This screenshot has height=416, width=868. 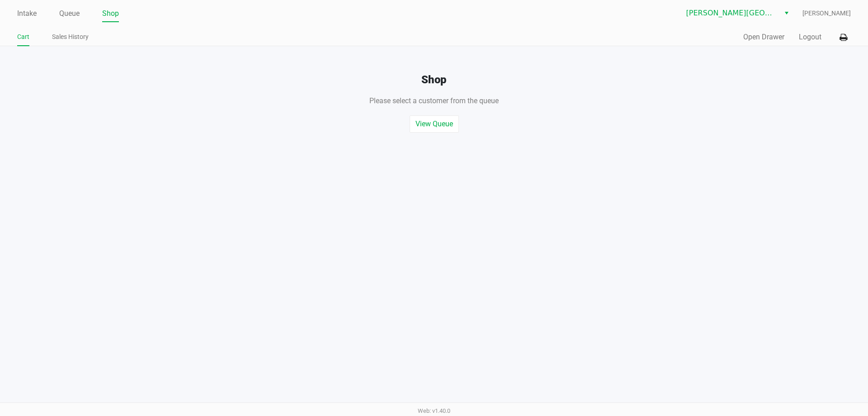 What do you see at coordinates (26, 13) in the screenshot?
I see `a: Intake` at bounding box center [26, 13].